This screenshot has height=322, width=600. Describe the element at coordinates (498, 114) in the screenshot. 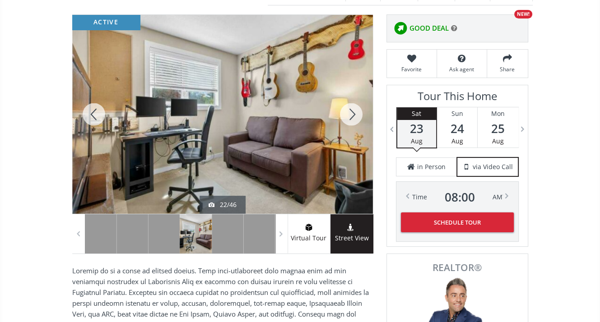

I see `div: Mon` at that location.